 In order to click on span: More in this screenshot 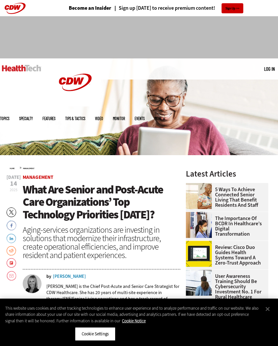, I will do `click(160, 119)`.